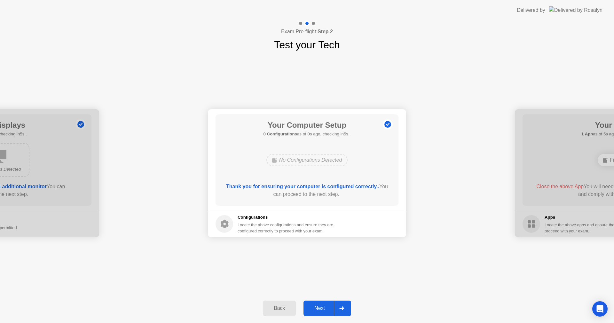 This screenshot has width=614, height=323. What do you see at coordinates (307, 125) in the screenshot?
I see `h1: Your Computer Setup` at bounding box center [307, 125].